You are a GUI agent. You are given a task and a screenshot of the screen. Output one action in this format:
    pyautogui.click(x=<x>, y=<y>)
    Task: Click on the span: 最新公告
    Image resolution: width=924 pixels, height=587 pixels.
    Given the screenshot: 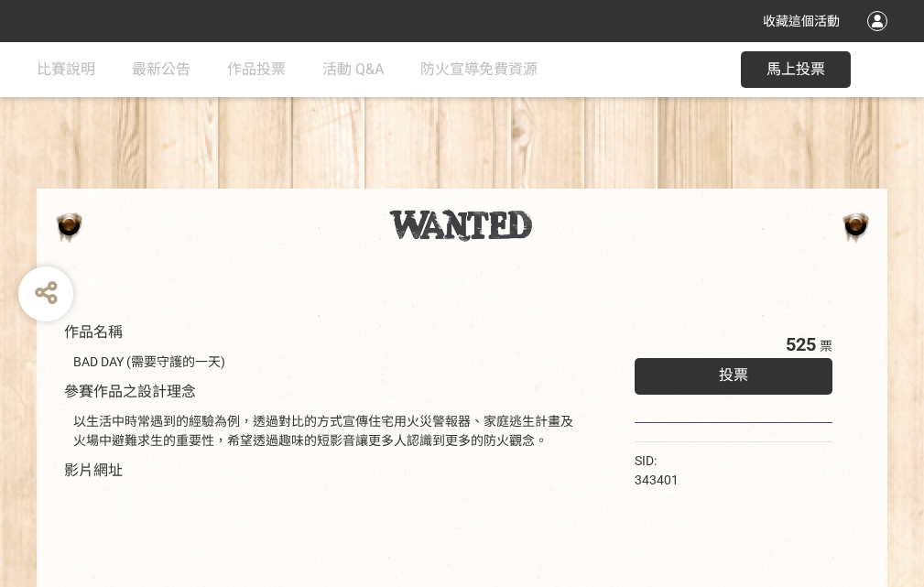 What is the action you would take?
    pyautogui.click(x=161, y=69)
    